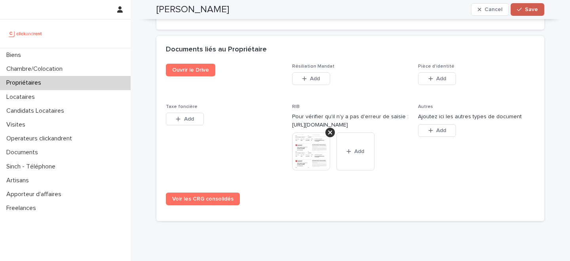 The image size is (570, 261). What do you see at coordinates (476, 117) in the screenshot?
I see `p: Ajoutez ici les autres types de document` at bounding box center [476, 117].